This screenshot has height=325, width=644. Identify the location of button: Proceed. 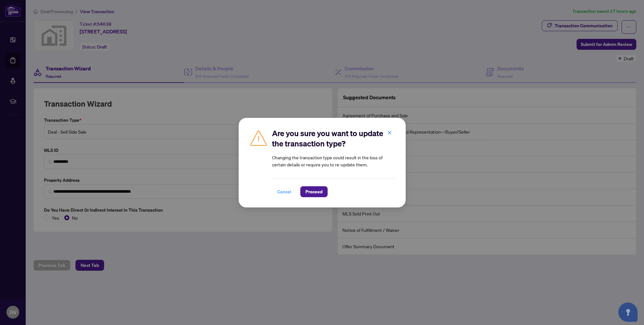
(313, 191).